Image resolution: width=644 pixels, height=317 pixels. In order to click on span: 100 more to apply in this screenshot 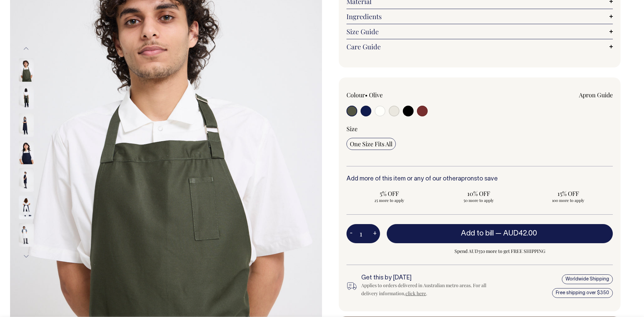, I will do `click(568, 200)`.